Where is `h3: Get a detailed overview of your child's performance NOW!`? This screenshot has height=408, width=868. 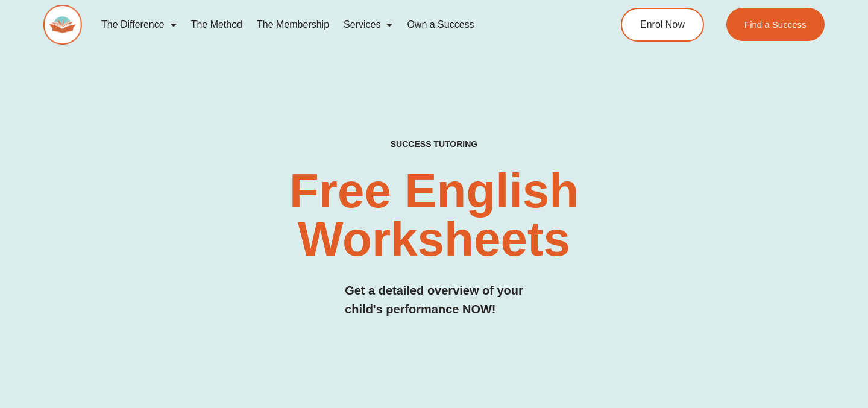 h3: Get a detailed overview of your child's performance NOW! is located at coordinates (434, 300).